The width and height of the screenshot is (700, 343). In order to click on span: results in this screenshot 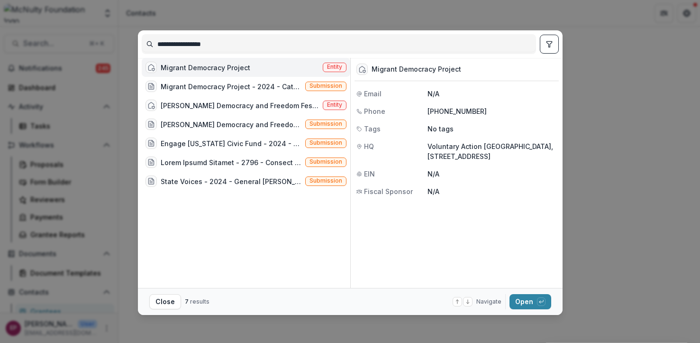, I will do `click(199, 301)`.